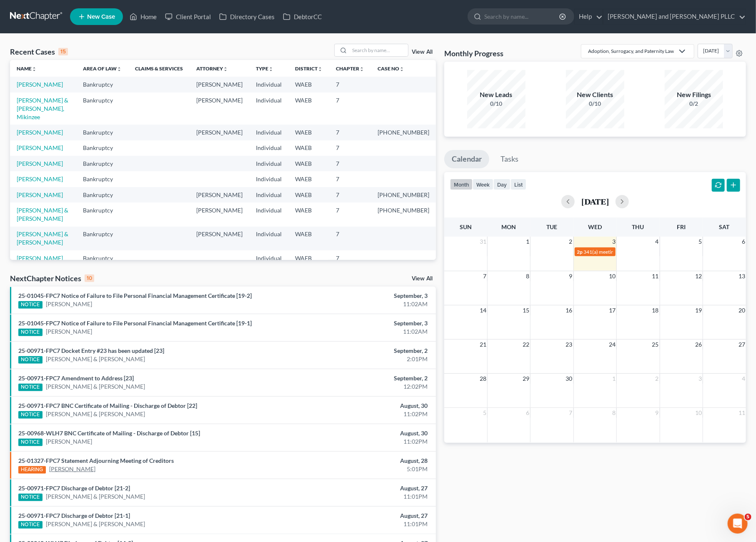 The height and width of the screenshot is (542, 756). Describe the element at coordinates (32, 470) in the screenshot. I see `div: HEARING` at that location.